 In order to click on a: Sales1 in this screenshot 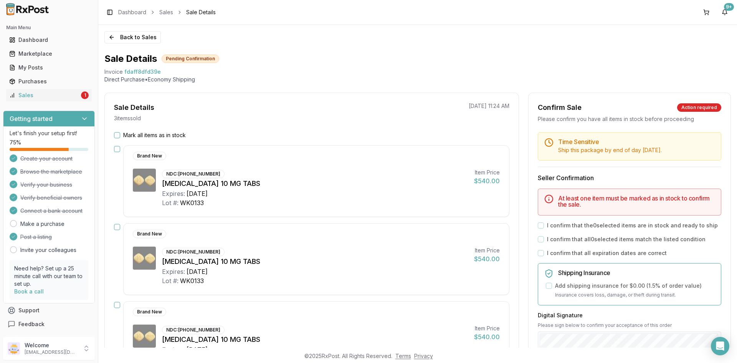, I will do `click(49, 95)`.